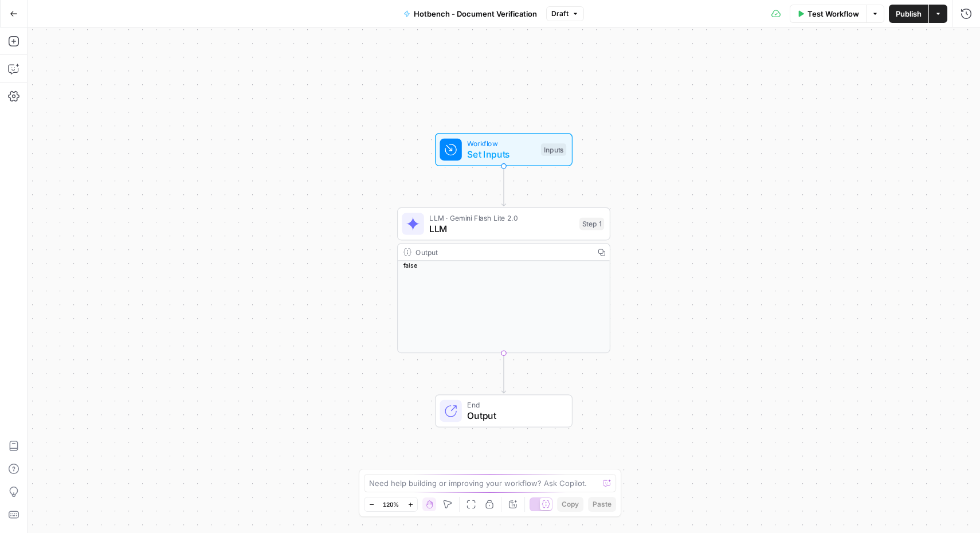 The width and height of the screenshot is (980, 533). I want to click on span: LLM, so click(501, 229).